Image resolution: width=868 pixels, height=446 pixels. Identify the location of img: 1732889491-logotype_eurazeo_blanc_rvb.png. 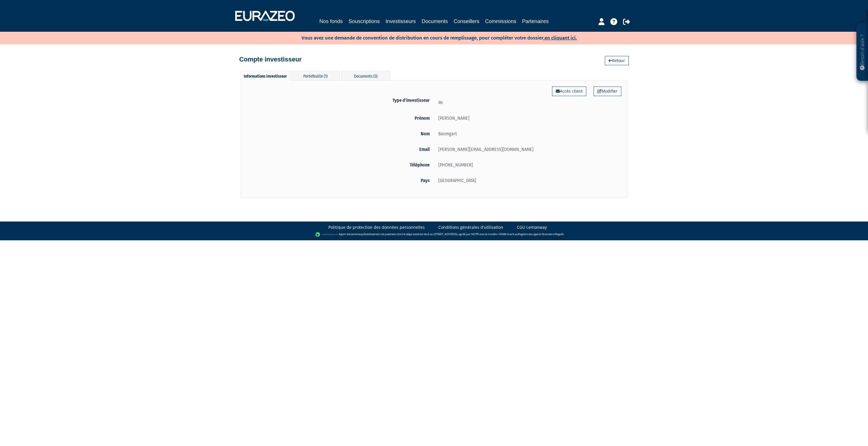
(265, 16).